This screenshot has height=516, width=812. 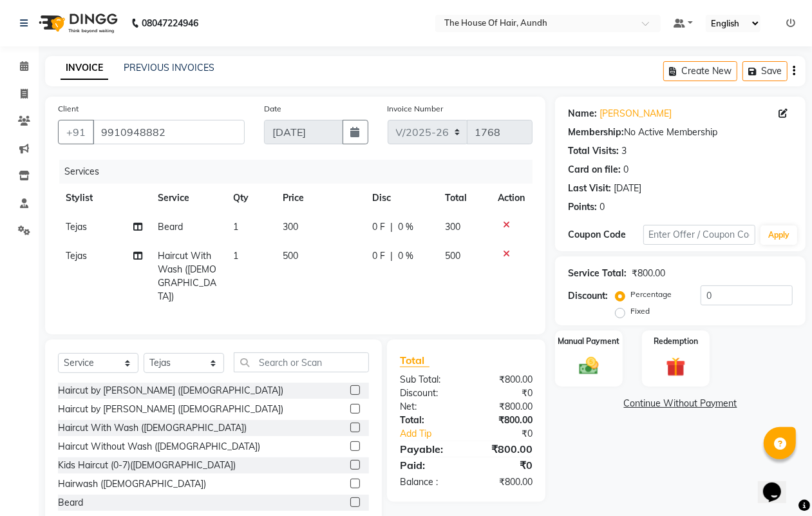 What do you see at coordinates (640, 311) in the screenshot?
I see `label: Fixed` at bounding box center [640, 311].